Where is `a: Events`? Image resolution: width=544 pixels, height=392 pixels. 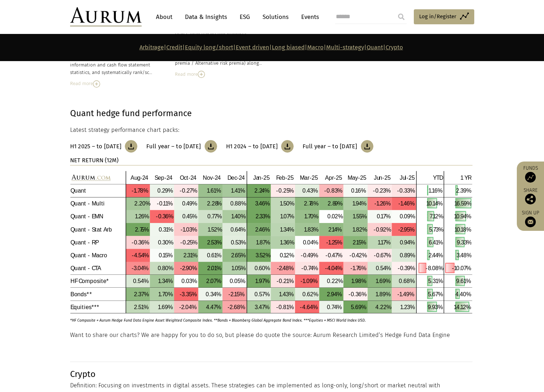
a: Events is located at coordinates (308, 17).